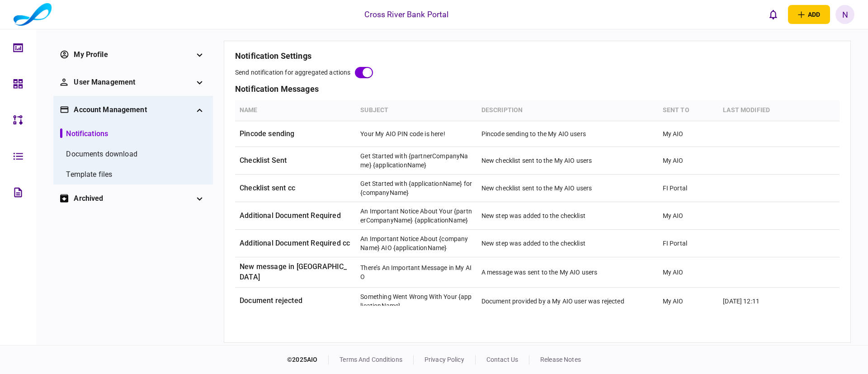  I want to click on a: release notes, so click(561, 360).